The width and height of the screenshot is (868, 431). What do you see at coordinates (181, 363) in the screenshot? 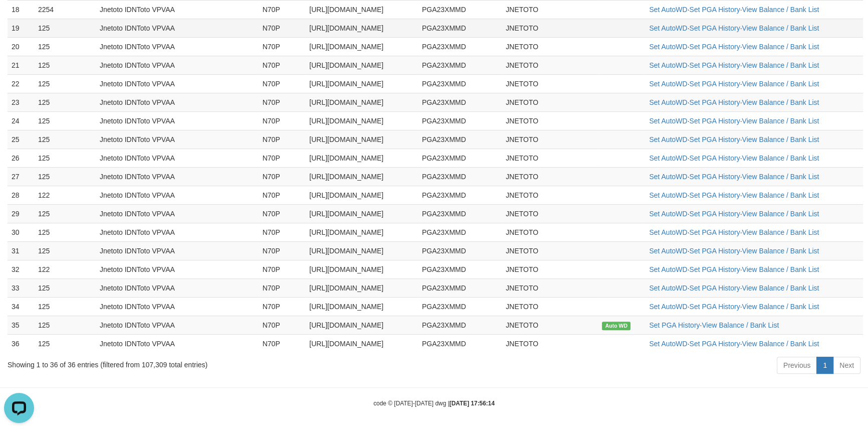
I see `div: Showing 1 to 36 of 36 entries (filtered from 107,309 total entries)` at bounding box center [181, 363].